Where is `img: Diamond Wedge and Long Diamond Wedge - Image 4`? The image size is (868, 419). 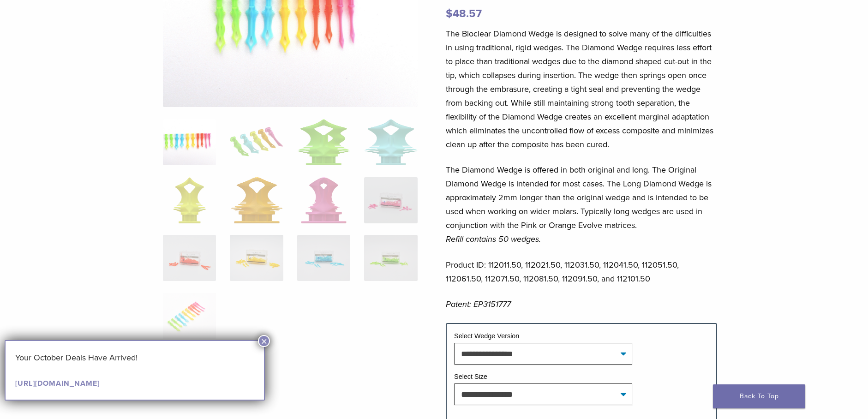
img: Diamond Wedge and Long Diamond Wedge - Image 4 is located at coordinates (390, 142).